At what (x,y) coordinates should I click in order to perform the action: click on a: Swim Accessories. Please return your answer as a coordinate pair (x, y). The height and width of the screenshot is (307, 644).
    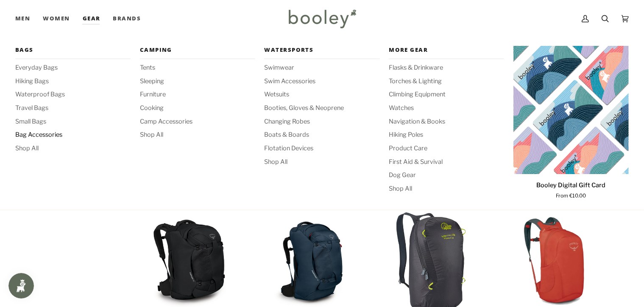
    Looking at the image, I should click on (322, 82).